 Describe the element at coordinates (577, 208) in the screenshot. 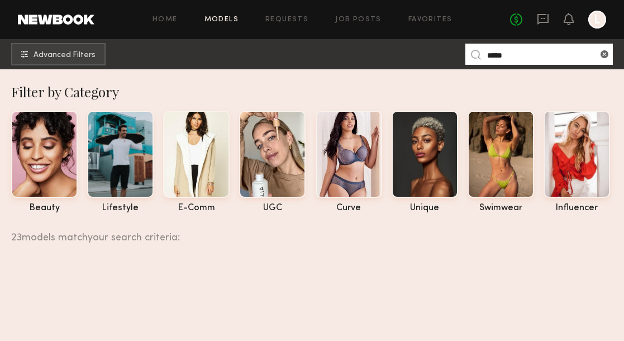

I see `div: influencer` at that location.